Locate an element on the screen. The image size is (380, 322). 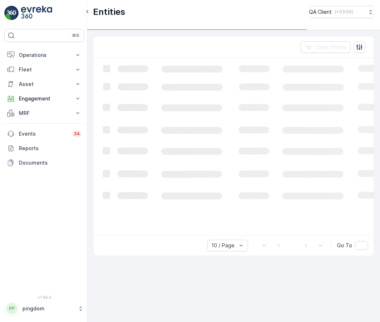
a: Events34 is located at coordinates (44, 134).